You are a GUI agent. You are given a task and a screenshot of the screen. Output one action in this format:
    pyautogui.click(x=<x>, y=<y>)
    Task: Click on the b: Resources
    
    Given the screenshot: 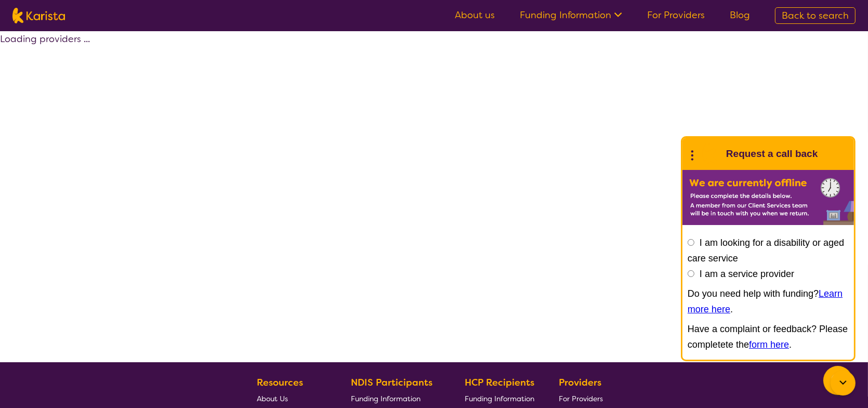 What is the action you would take?
    pyautogui.click(x=280, y=383)
    